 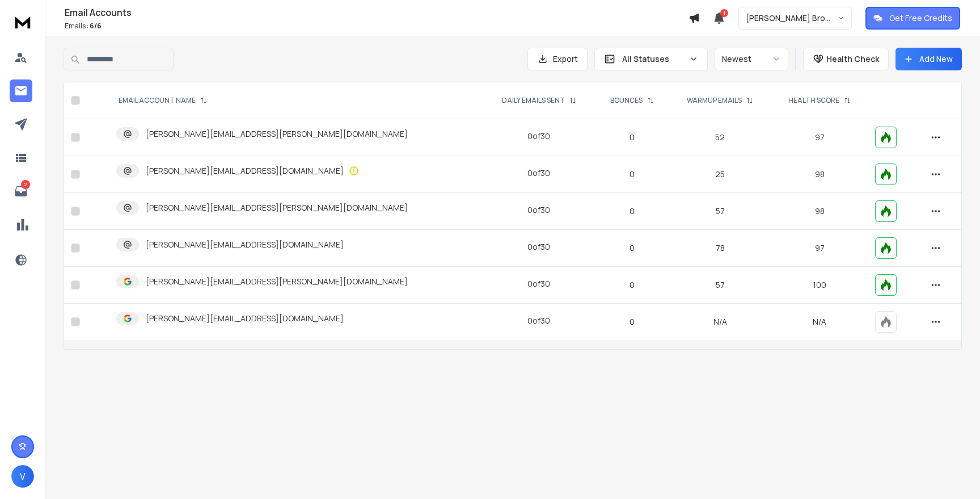 I want to click on button: Export, so click(x=558, y=59).